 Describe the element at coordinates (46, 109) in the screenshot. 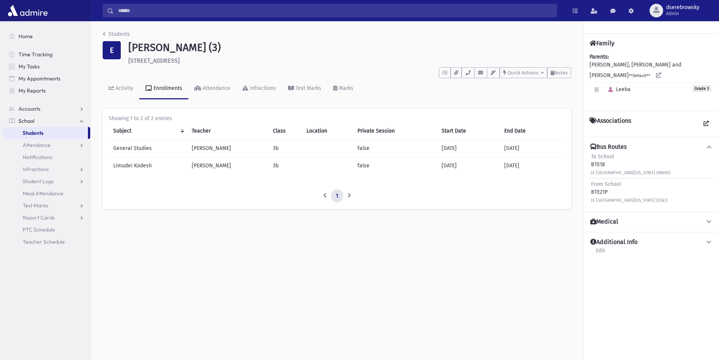

I see `a: Accounts` at that location.